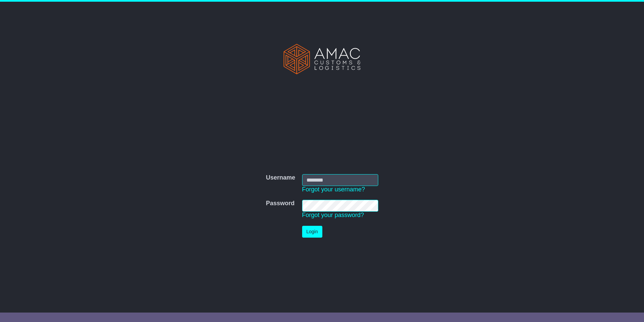 Image resolution: width=644 pixels, height=322 pixels. What do you see at coordinates (280, 203) in the screenshot?
I see `label: Password` at bounding box center [280, 203].